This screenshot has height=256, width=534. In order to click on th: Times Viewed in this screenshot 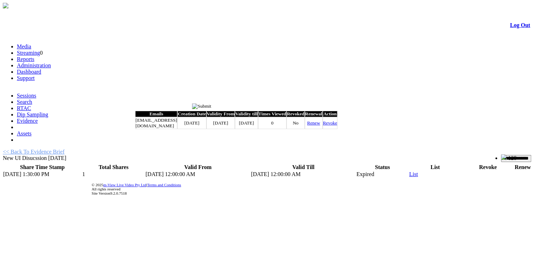, I will do `click(272, 114)`.